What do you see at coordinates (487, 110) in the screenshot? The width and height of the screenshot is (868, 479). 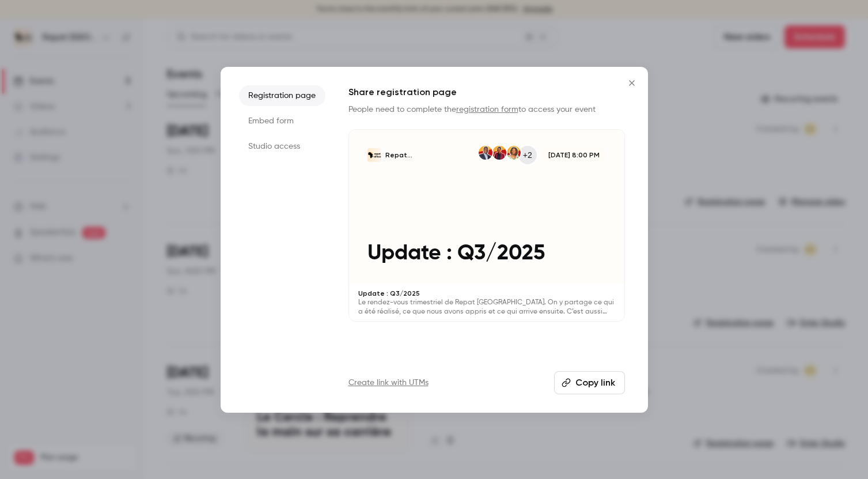 I see `a: registration form` at bounding box center [487, 110].